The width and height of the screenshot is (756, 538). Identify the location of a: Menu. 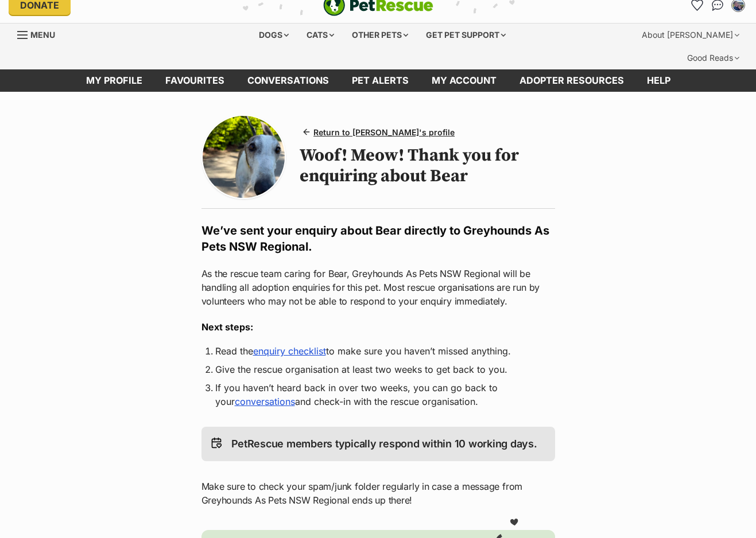
(40, 34).